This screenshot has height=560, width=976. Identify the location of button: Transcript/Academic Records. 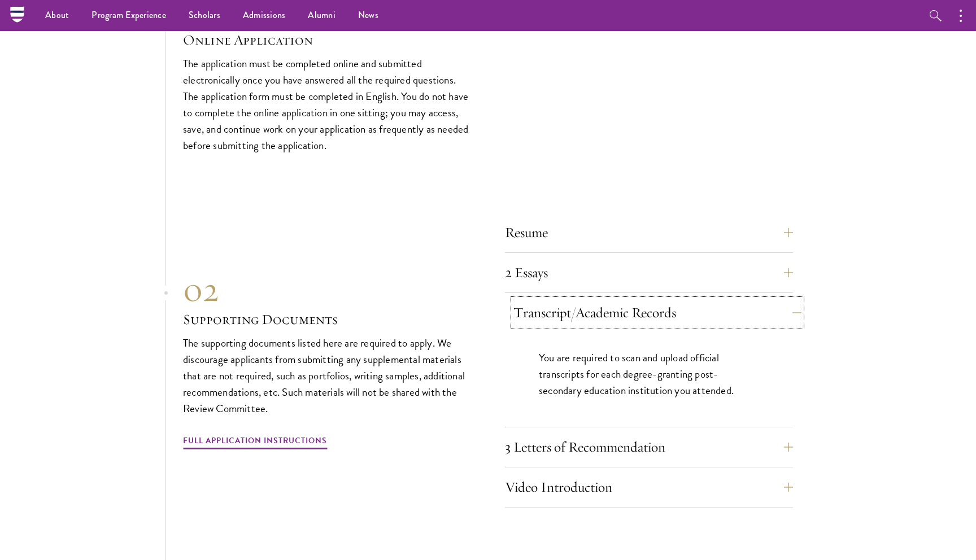
(658, 313).